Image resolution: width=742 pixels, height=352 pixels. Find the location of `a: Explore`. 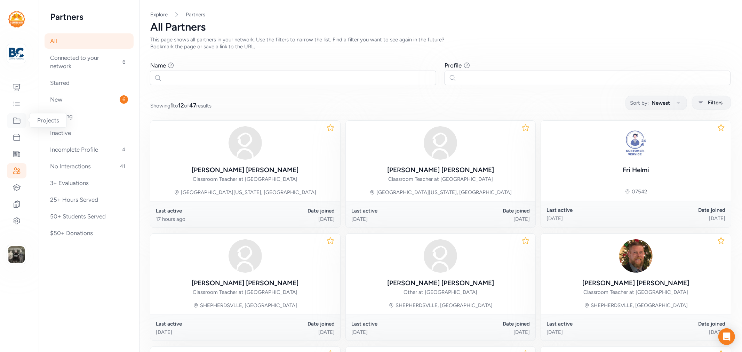

a: Explore is located at coordinates (159, 15).